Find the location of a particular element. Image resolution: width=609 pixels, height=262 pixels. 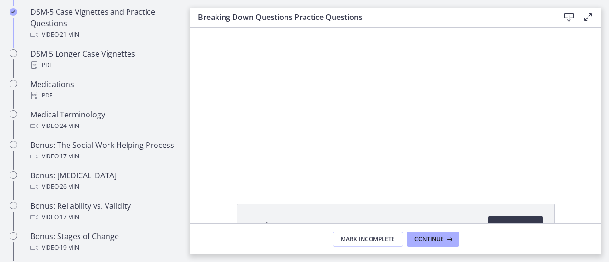

span: Breaking Down Questions - Practice Questions is located at coordinates (333, 226).